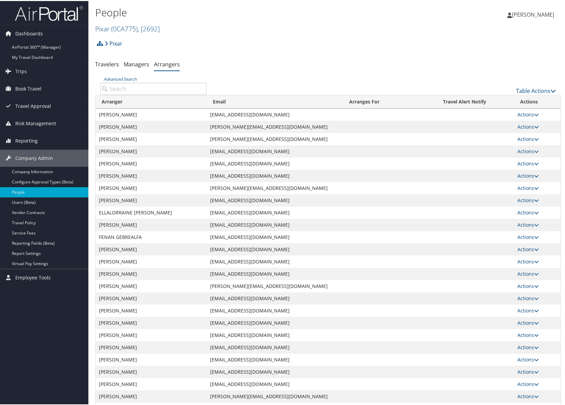  I want to click on span: Book Travel, so click(28, 88).